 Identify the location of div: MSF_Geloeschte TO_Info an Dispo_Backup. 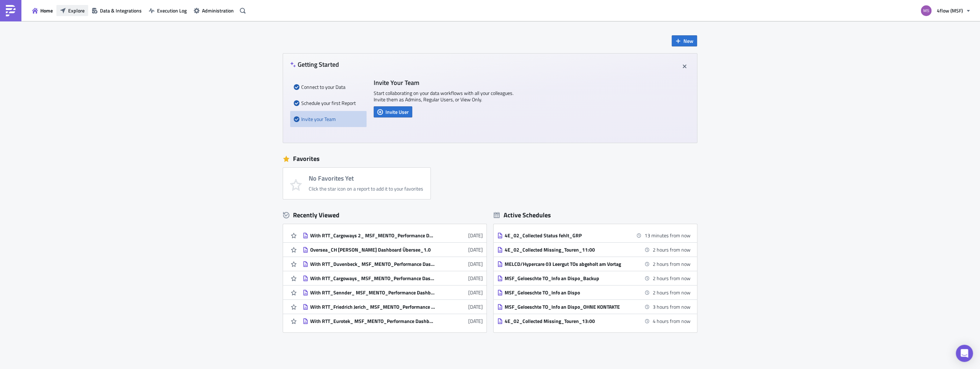
(567, 279).